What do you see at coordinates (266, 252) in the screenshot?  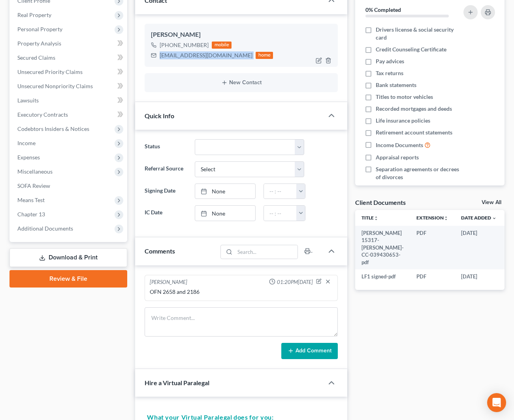 I see `input: Search...` at bounding box center [266, 252].